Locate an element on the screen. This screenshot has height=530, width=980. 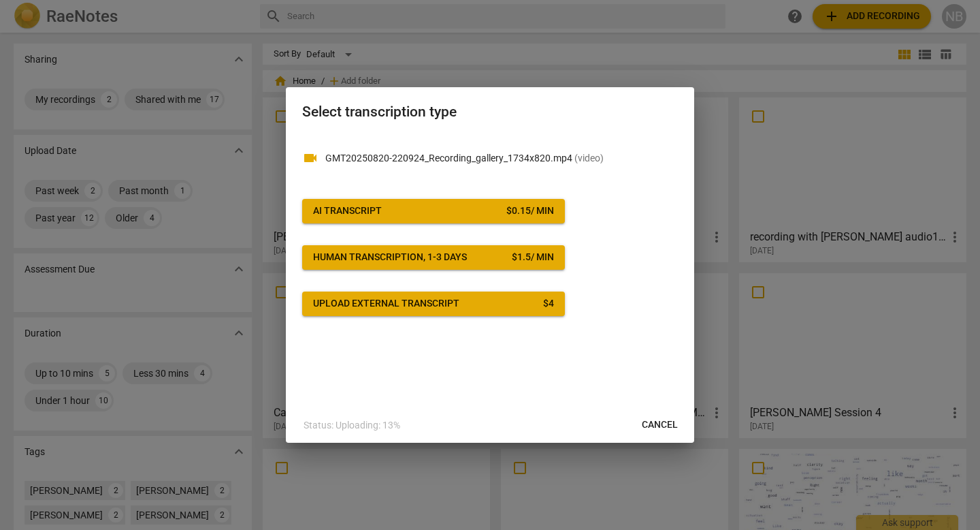
p: GMT20250820-220924_Recording_gallery_1734x820.mp4(video) is located at coordinates (502, 158).